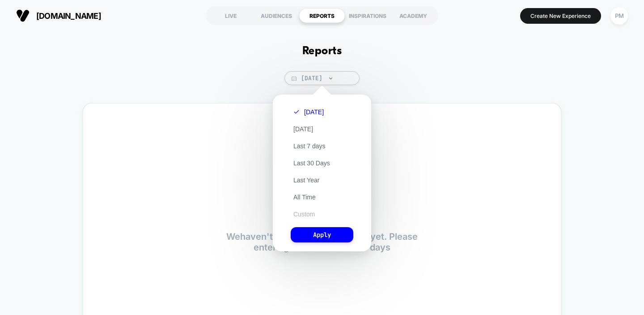 The height and width of the screenshot is (315, 644). What do you see at coordinates (322, 235) in the screenshot?
I see `button: Apply` at bounding box center [322, 235].